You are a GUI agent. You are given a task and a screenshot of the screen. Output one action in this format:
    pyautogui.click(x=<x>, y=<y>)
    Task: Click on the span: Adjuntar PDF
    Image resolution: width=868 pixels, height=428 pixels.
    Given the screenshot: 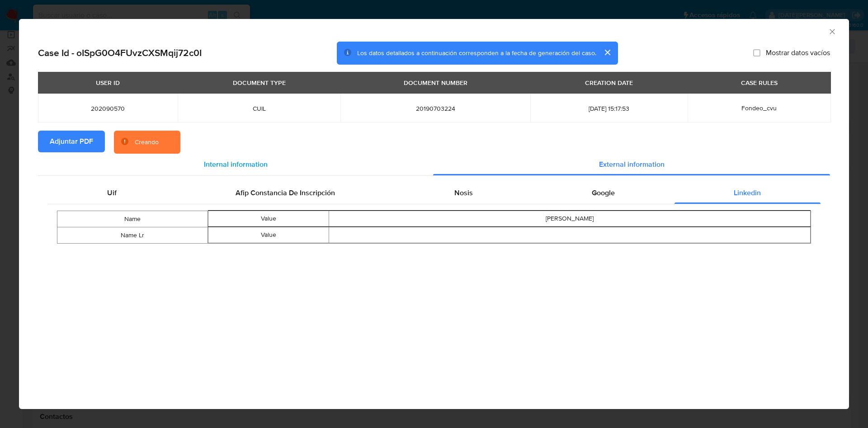 What is the action you would take?
    pyautogui.click(x=71, y=141)
    